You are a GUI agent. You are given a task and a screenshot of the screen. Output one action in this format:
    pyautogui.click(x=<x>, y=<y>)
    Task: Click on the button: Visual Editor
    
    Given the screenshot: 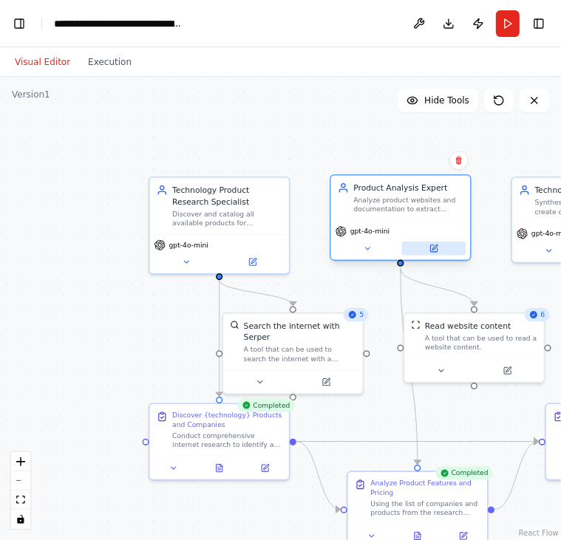 What is the action you would take?
    pyautogui.click(x=42, y=62)
    